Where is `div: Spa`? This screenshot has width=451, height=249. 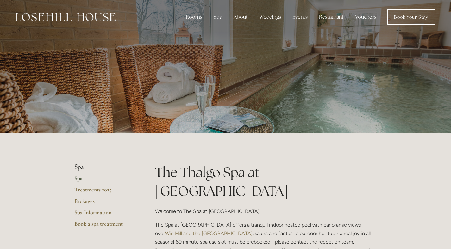 div: Spa is located at coordinates (218, 17).